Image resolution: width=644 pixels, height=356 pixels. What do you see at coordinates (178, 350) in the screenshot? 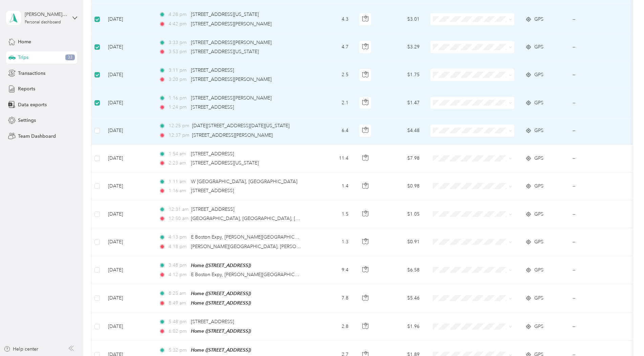
I see `span: 5:32 pm` at bounding box center [178, 350].